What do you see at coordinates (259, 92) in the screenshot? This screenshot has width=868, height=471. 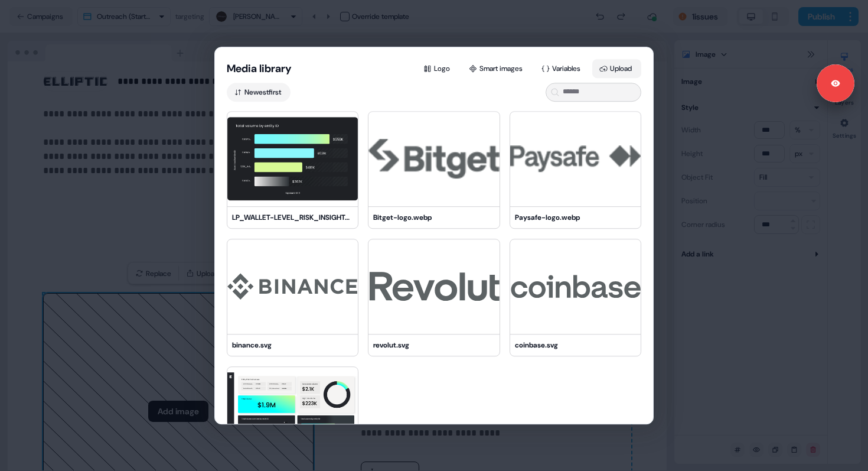 I see `button: Newestfirst` at bounding box center [259, 92].